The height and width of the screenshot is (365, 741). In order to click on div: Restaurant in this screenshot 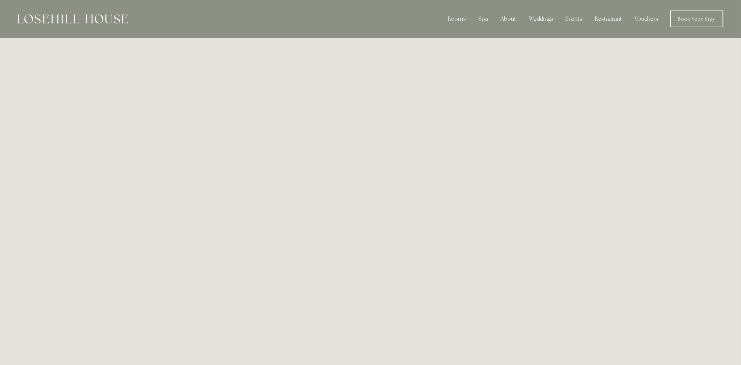, I will do `click(609, 19)`.